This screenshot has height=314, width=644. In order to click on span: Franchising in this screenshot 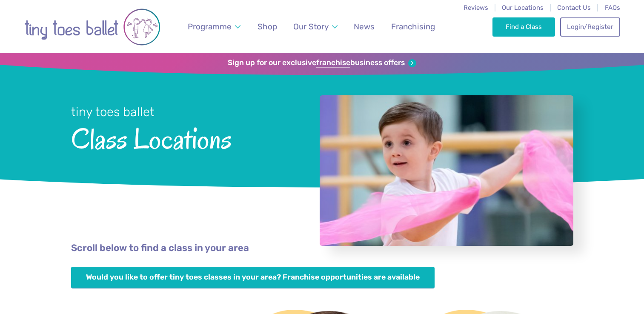, I will do `click(413, 26)`.